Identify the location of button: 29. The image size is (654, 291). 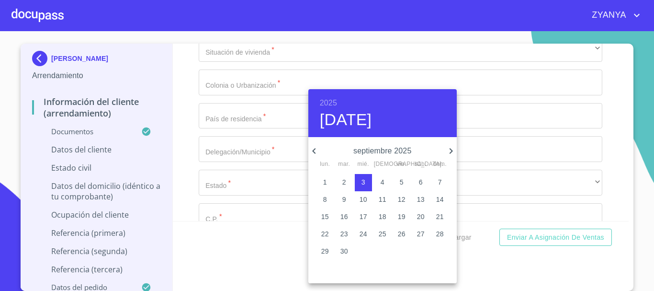
(325, 252).